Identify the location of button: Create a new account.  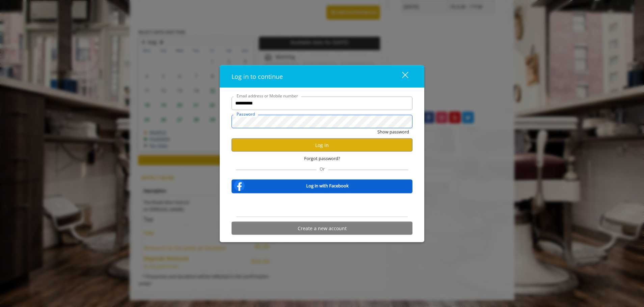
(322, 228).